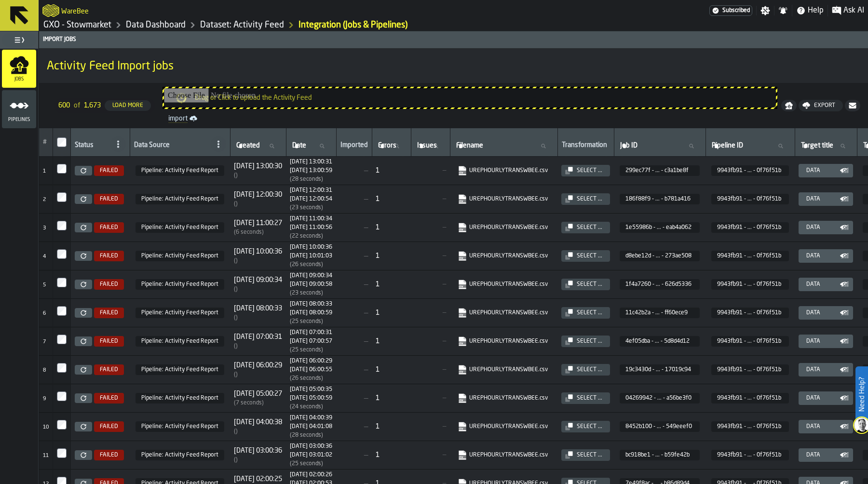  What do you see at coordinates (660, 370) in the screenshot?
I see `span: 19c3430d-9e50-4134-a770-94fe17019c94` at bounding box center [660, 370].